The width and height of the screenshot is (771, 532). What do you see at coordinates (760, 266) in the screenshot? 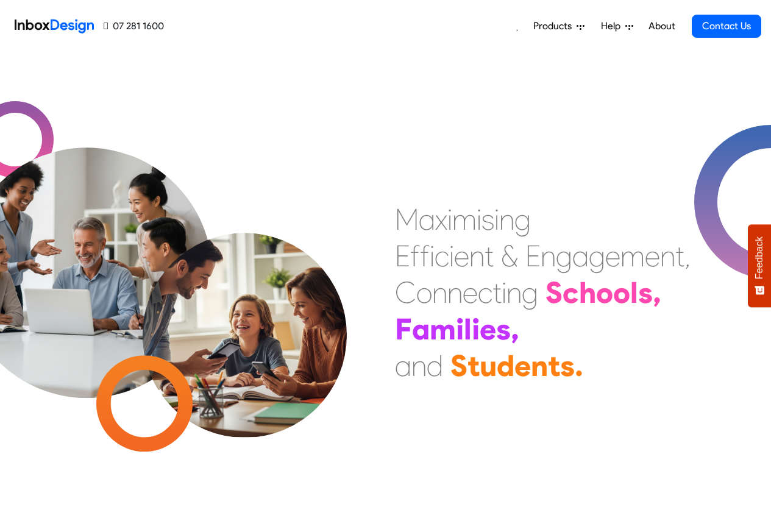
I see `button: Feedback - Show survey` at bounding box center [760, 266].